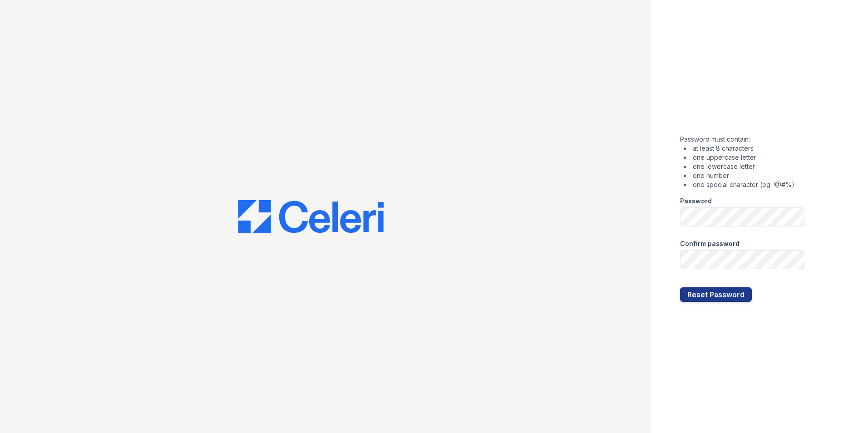 The width and height of the screenshot is (868, 433). What do you see at coordinates (710, 244) in the screenshot?
I see `label: Confirm password` at bounding box center [710, 244].